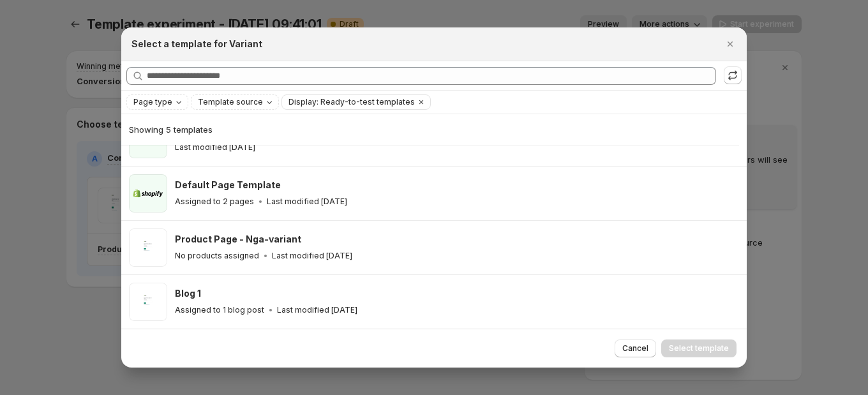 The width and height of the screenshot is (868, 395). I want to click on h3: Product Page - Nga-variant, so click(238, 239).